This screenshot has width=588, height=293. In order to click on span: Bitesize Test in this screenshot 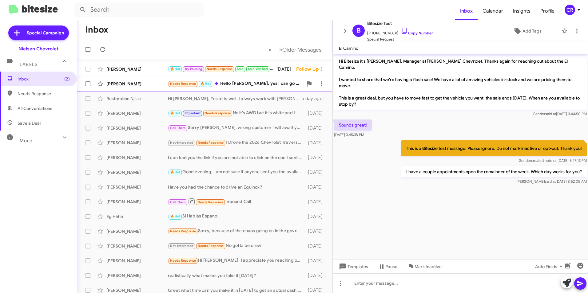, I will do `click(400, 23)`.